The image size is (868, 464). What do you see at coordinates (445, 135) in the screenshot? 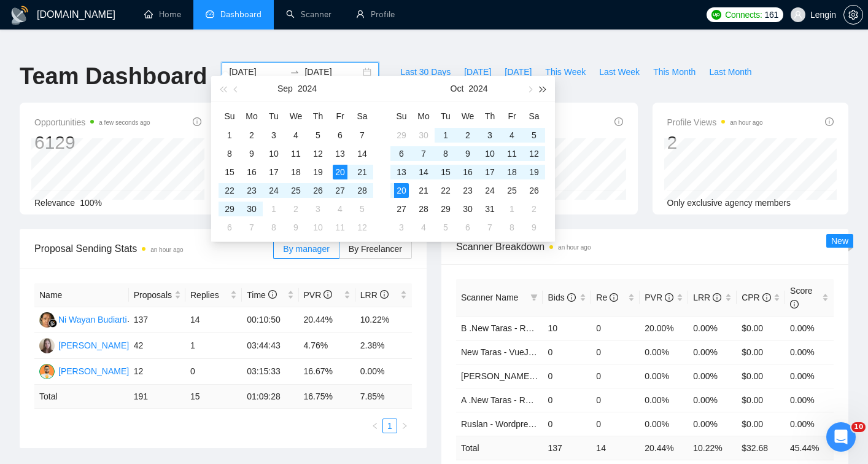
I see `td: 2024-10-01` at bounding box center [445, 135].